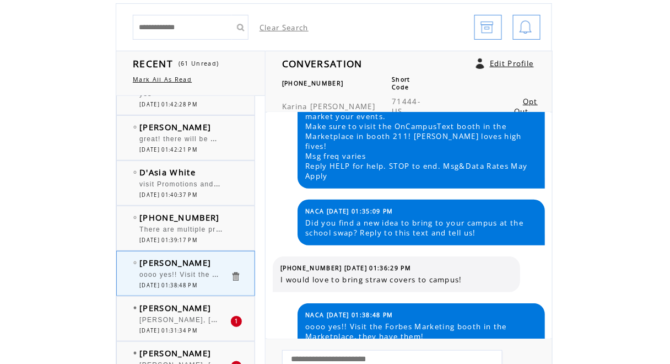 The height and width of the screenshot is (364, 670). I want to click on div: 1, so click(236, 321).